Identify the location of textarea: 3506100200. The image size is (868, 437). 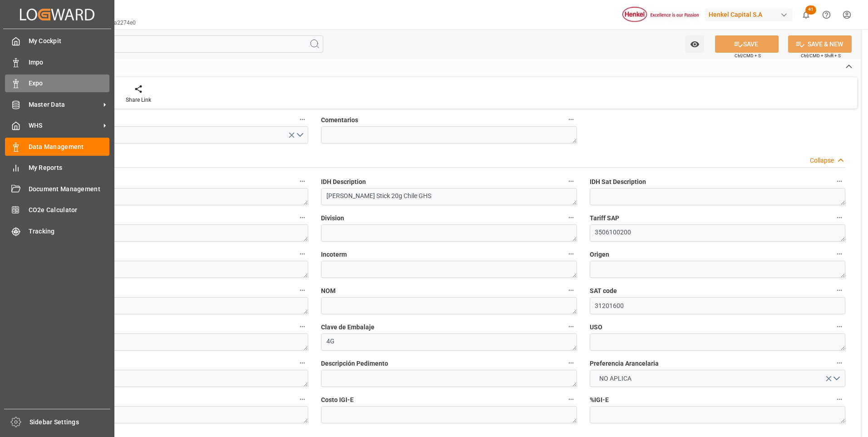
(717, 233).